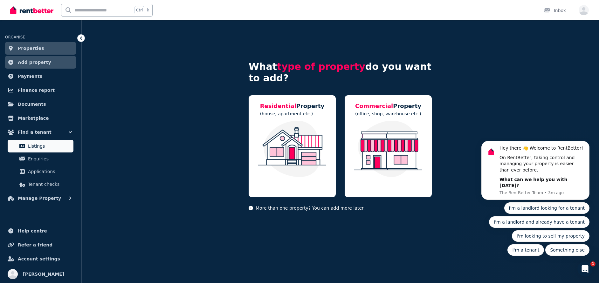 The width and height of the screenshot is (599, 283). Describe the element at coordinates (40, 104) in the screenshot. I see `a: Documents` at that location.